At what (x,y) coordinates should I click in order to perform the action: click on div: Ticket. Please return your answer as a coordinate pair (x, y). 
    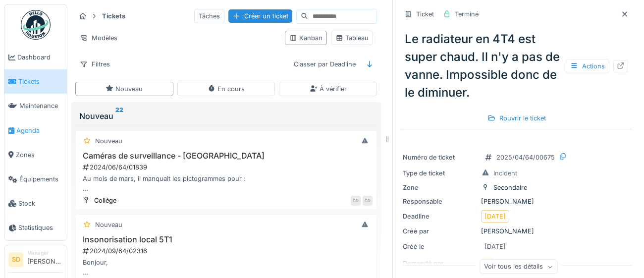
    Looking at the image, I should click on (425, 14).